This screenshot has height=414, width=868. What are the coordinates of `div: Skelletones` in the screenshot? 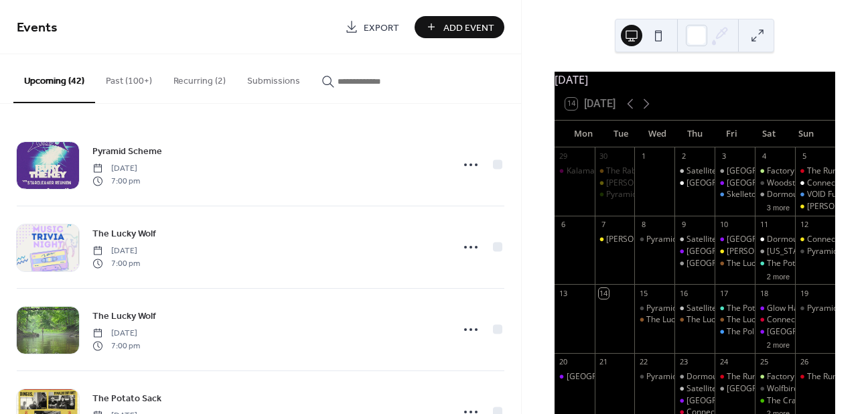 It's located at (734, 194).